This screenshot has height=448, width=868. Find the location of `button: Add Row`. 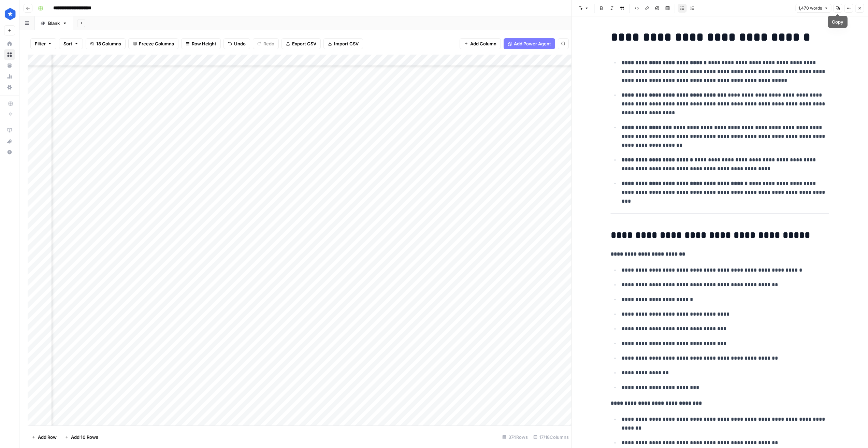

button: Add Row is located at coordinates (44, 437).